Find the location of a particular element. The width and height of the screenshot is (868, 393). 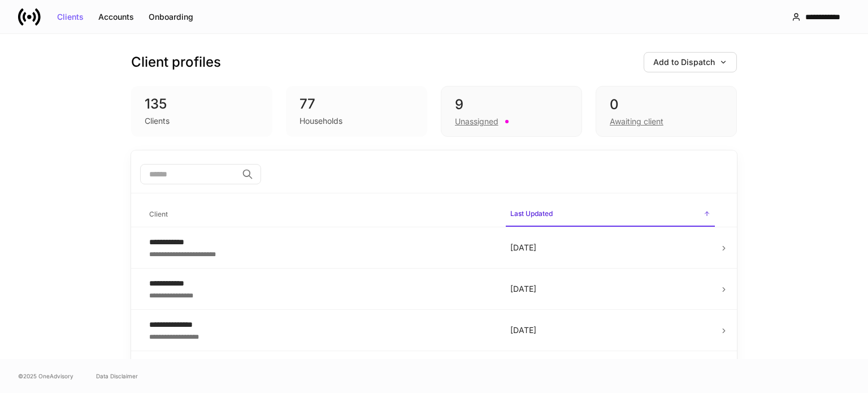

button: Add to Dispatch is located at coordinates (690, 62).